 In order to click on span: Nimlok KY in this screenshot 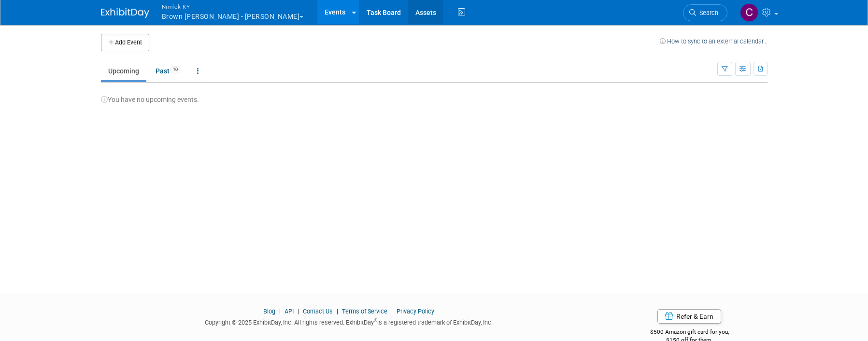, I will do `click(233, 6)`.